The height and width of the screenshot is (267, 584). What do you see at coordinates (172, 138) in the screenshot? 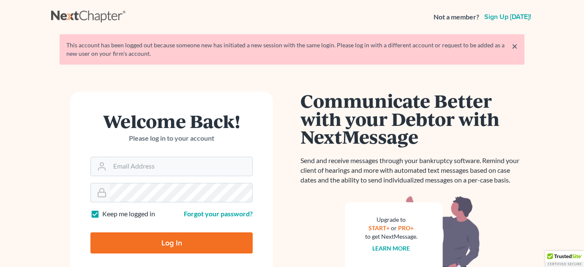
I see `p: Please log in to your account` at bounding box center [172, 138].